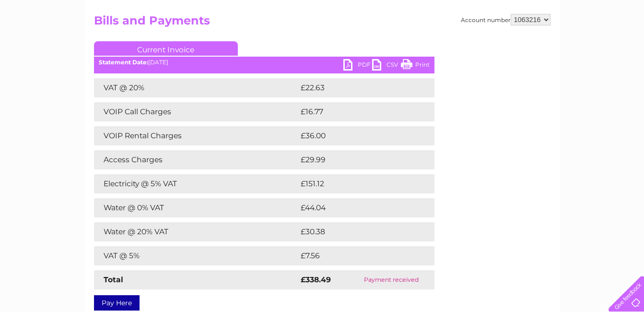 This screenshot has width=644, height=312. What do you see at coordinates (196, 184) in the screenshot?
I see `td: Electricity @ 5% VAT` at bounding box center [196, 184].